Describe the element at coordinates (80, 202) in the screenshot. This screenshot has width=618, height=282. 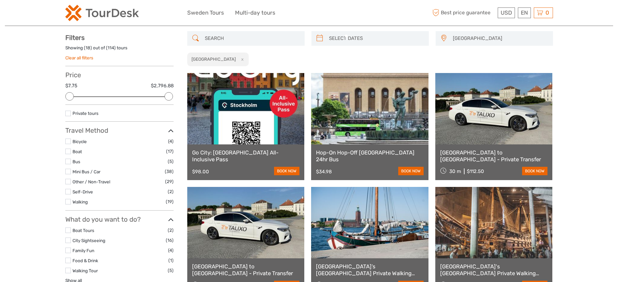
I see `a: Walking` at that location.